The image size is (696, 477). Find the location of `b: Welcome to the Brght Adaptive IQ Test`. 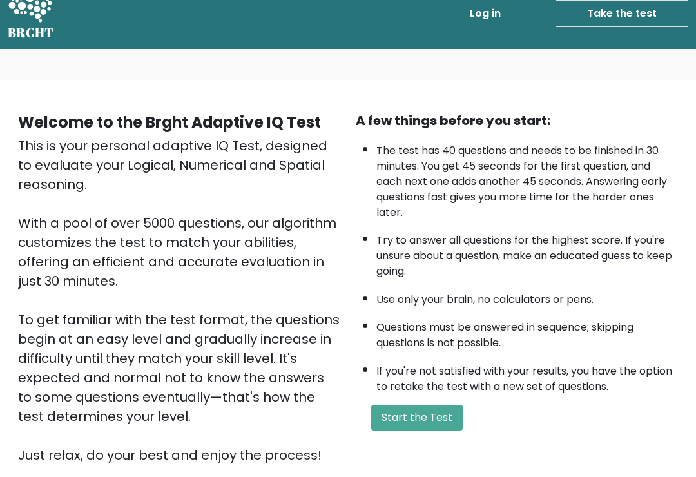

b: Welcome to the Brght Adaptive IQ Test is located at coordinates (170, 123).